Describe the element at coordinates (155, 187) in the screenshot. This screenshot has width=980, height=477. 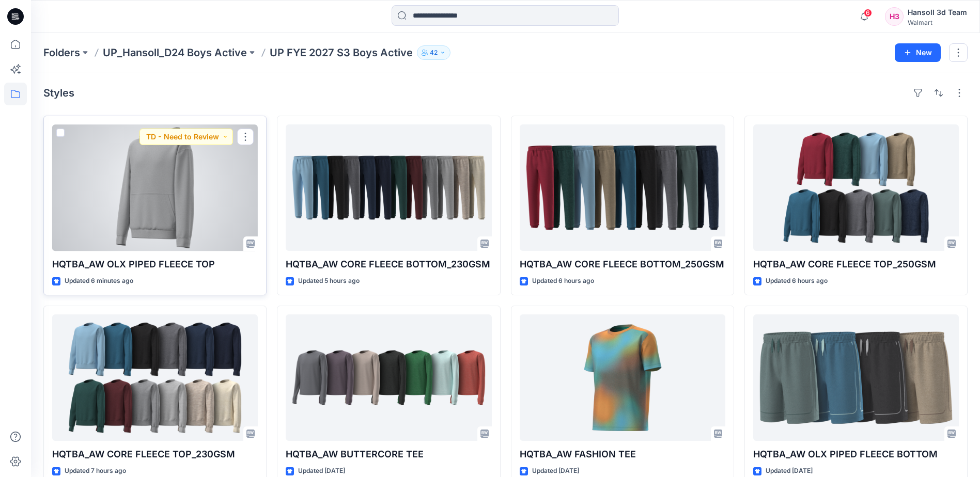
I see `a: HQTBA_AW OLX PIPED FLEECE TOP` at that location.